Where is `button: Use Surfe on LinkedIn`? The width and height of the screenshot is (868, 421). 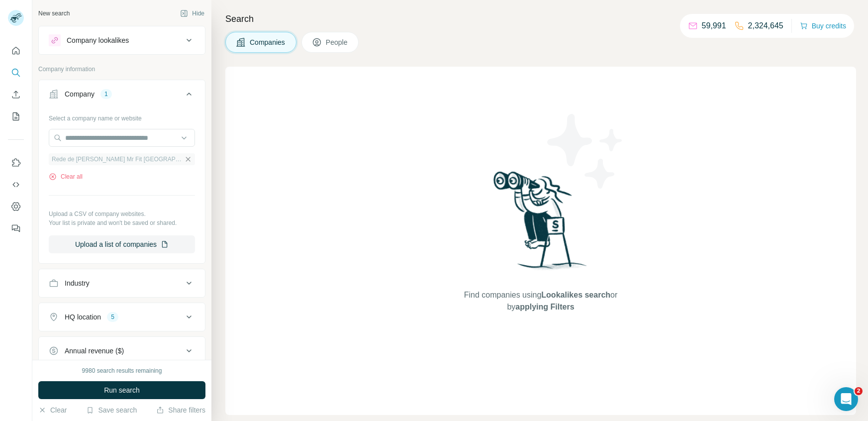
button: Use Surfe on LinkedIn is located at coordinates (16, 163).